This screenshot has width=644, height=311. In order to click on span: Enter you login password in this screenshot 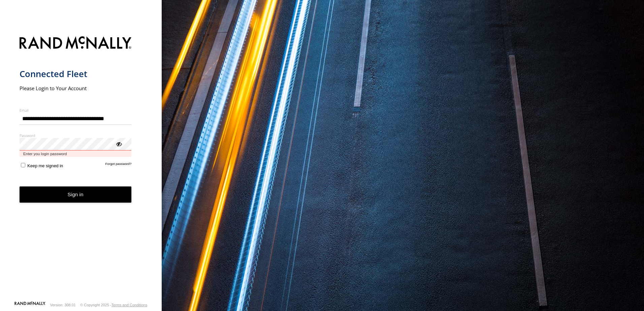, I will do `click(76, 153)`.